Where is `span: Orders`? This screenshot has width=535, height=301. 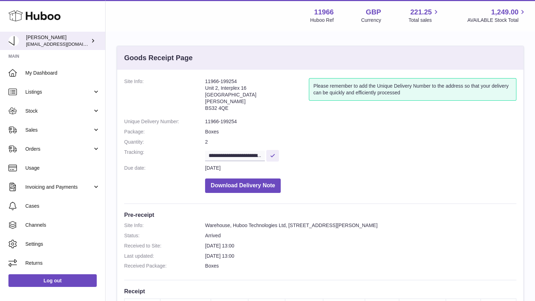
span: Orders is located at coordinates (59, 149).